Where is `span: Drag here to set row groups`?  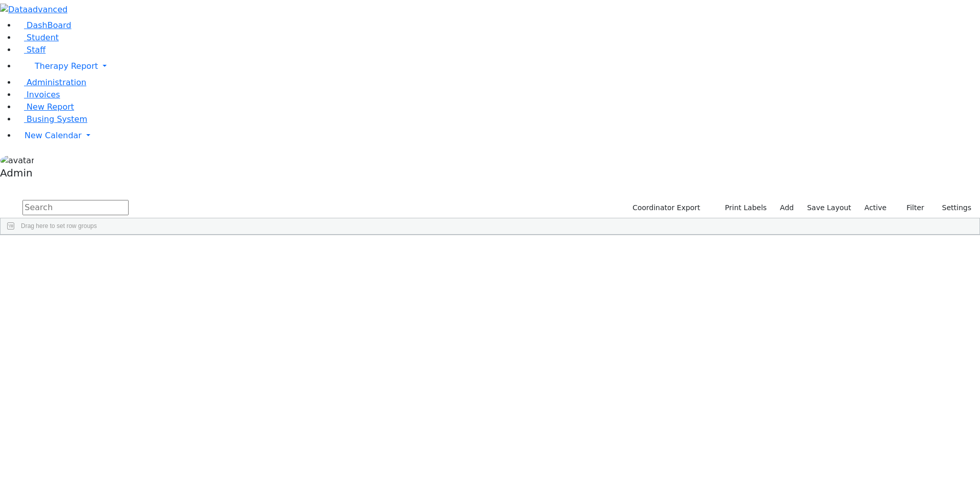 span: Drag here to set row groups is located at coordinates (58, 226).